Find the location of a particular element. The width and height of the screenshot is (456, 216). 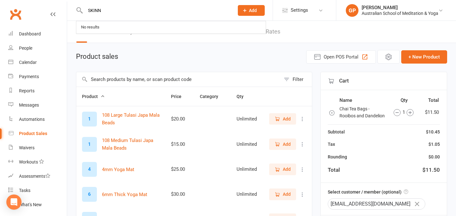

div: $15.00 is located at coordinates (180, 144).